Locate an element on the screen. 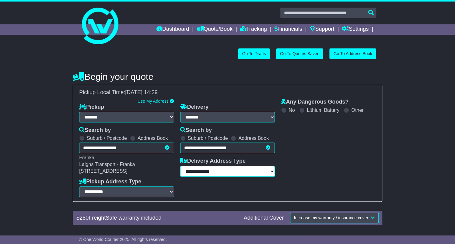  a: Go To Address Book is located at coordinates (352, 54).